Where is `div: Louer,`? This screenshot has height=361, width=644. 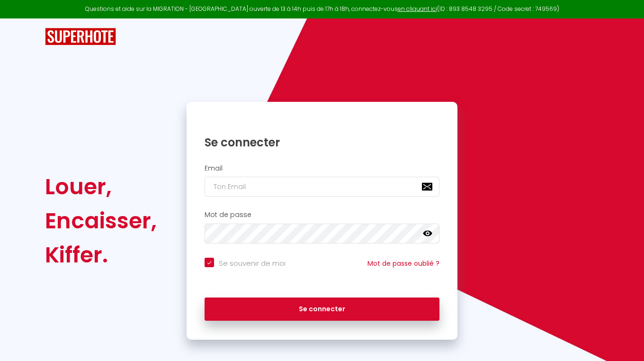
div: Louer, is located at coordinates (101, 187).